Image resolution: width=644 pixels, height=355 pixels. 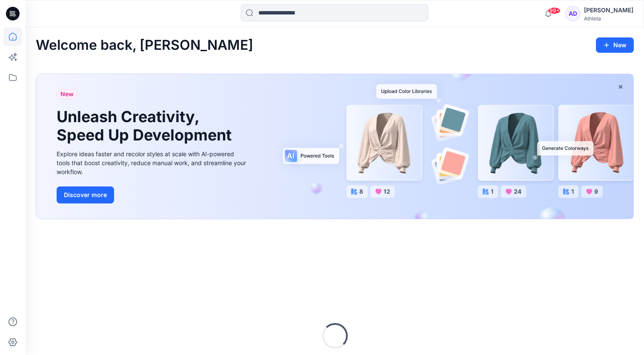 I want to click on button: New, so click(x=615, y=45).